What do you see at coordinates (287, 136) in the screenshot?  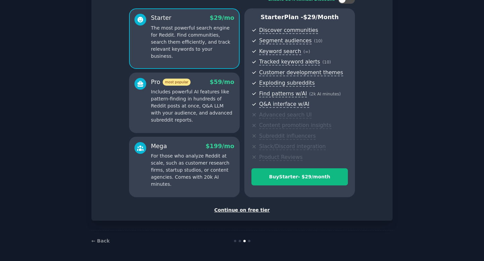 I see `span: Subreddit influencers` at bounding box center [287, 136].